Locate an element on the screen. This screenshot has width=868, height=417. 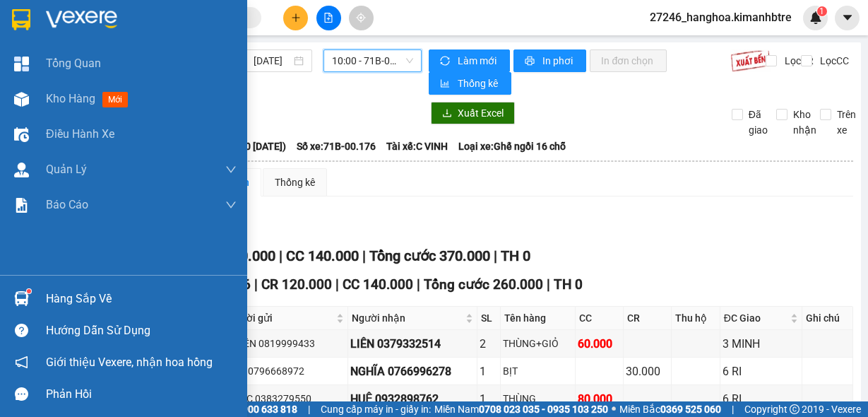
div: 3 MINH is located at coordinates (760, 343).